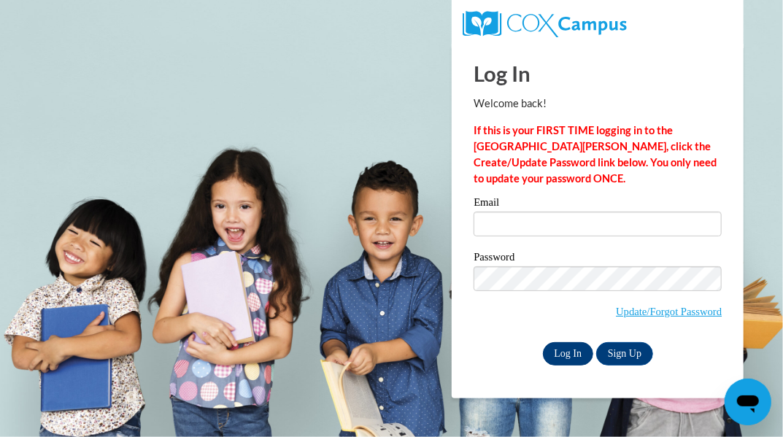 This screenshot has height=437, width=783. I want to click on input: Log In, so click(569, 354).